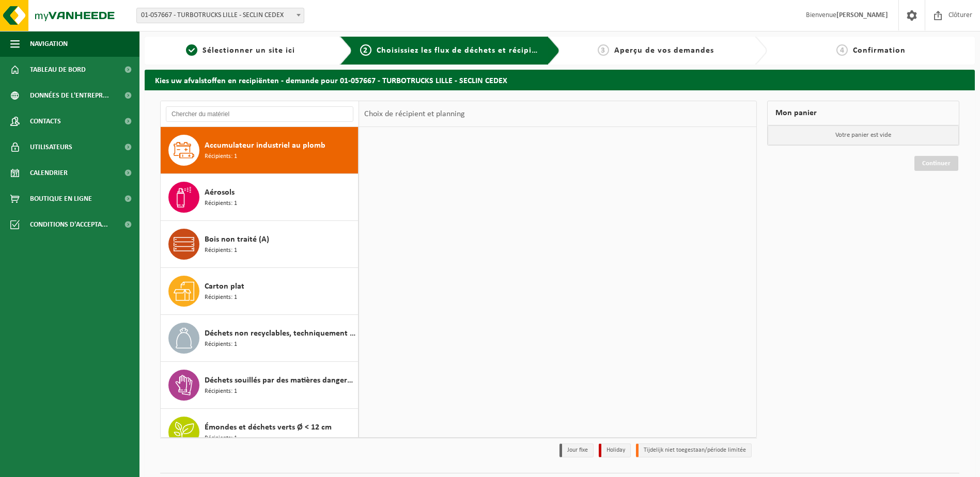 Image resolution: width=980 pixels, height=477 pixels. What do you see at coordinates (268, 427) in the screenshot?
I see `span: Émondes et déchets verts Ø < 12 cm` at bounding box center [268, 427].